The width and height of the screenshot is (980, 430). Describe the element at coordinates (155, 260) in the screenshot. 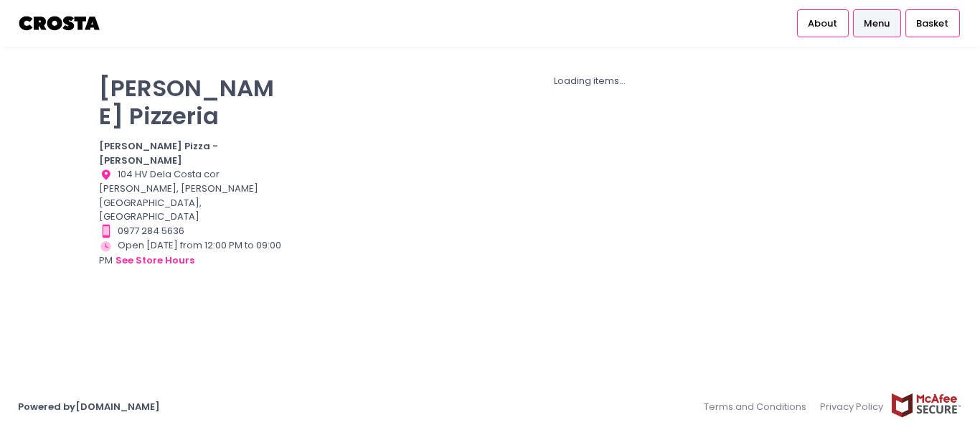

I see `button: see store hours` at that location.